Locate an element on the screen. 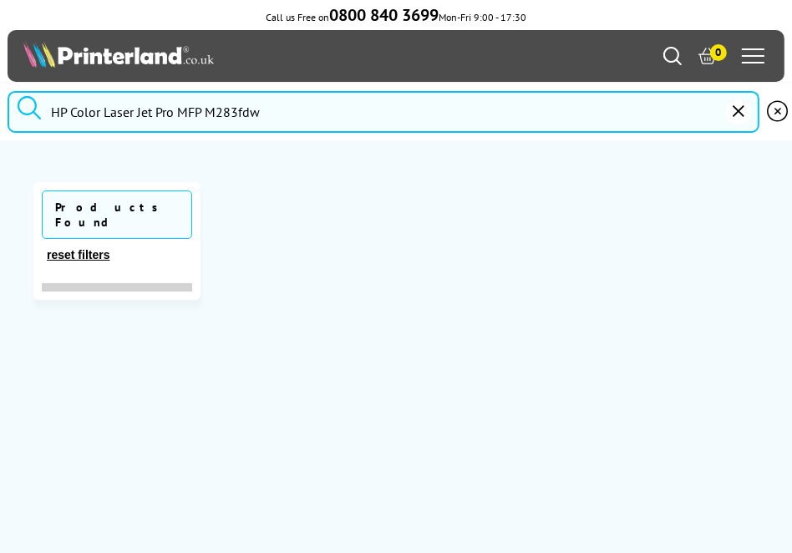 The image size is (792, 553). button: reset filters is located at coordinates (78, 255).